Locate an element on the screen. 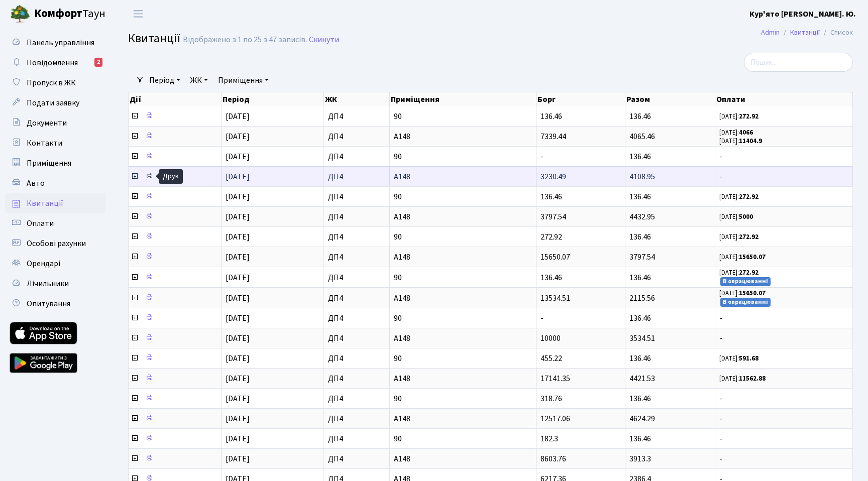  a: Авто is located at coordinates (55, 184).